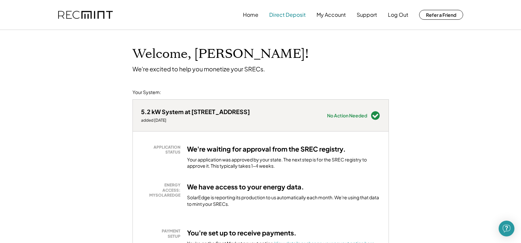 The height and width of the screenshot is (243, 521). What do you see at coordinates (331, 15) in the screenshot?
I see `button: My Account` at bounding box center [331, 15].